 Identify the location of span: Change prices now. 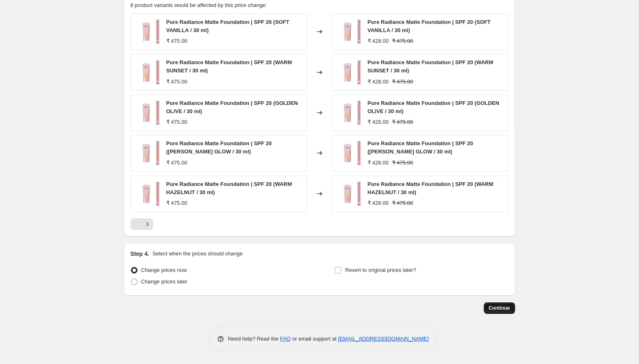
(164, 270).